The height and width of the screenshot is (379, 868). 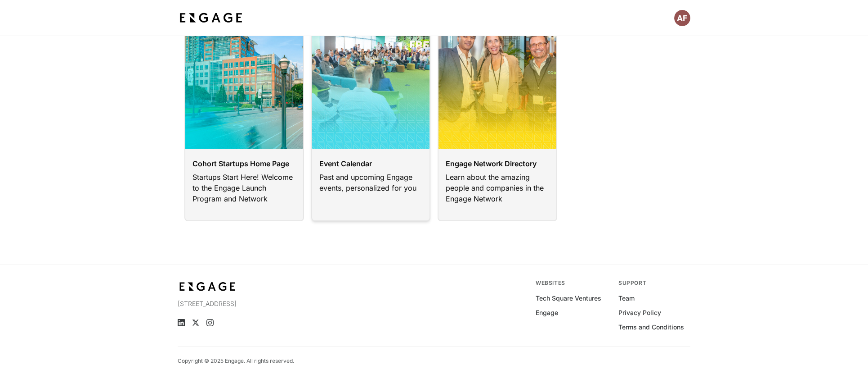 What do you see at coordinates (210, 322) in the screenshot?
I see `a: Instagram` at bounding box center [210, 322].